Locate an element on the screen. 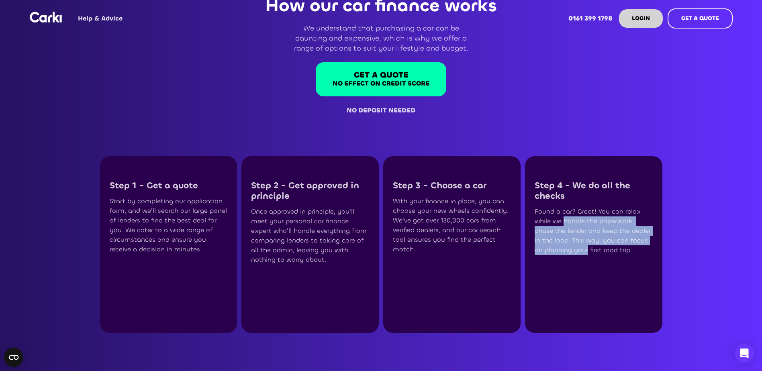  a: 0161 399 1798 is located at coordinates (590, 18).